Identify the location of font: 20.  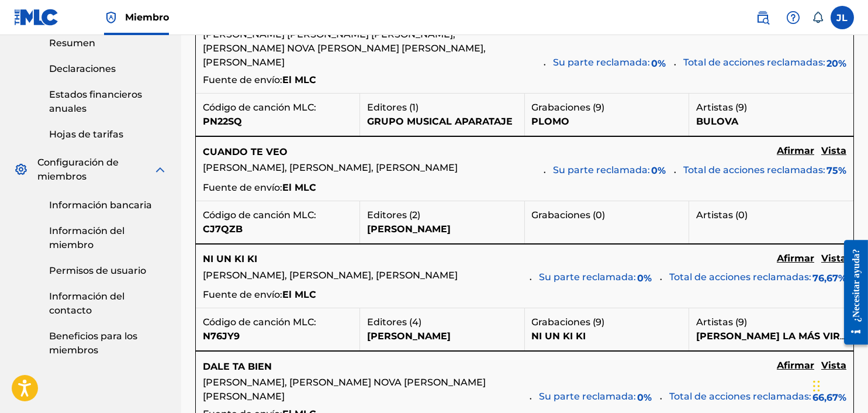
(832, 63).